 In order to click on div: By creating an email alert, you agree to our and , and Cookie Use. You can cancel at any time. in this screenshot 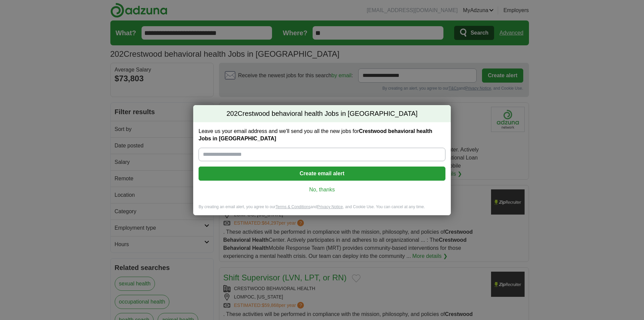, I will do `click(322, 209)`.